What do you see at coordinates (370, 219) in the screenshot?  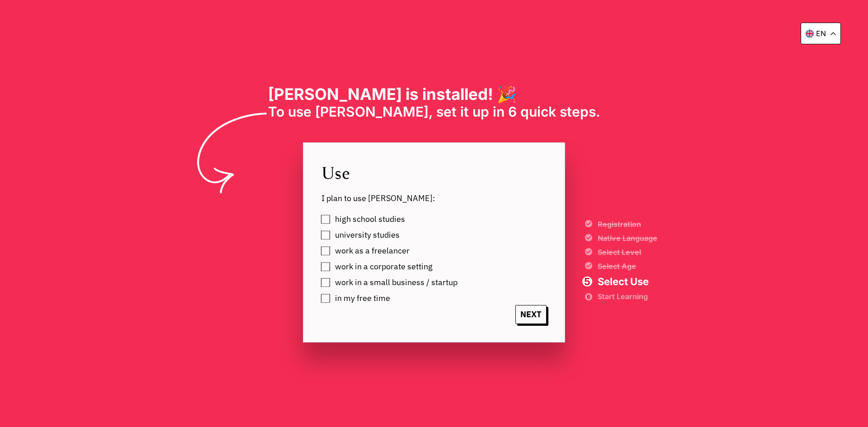 I see `span: high school studies` at bounding box center [370, 219].